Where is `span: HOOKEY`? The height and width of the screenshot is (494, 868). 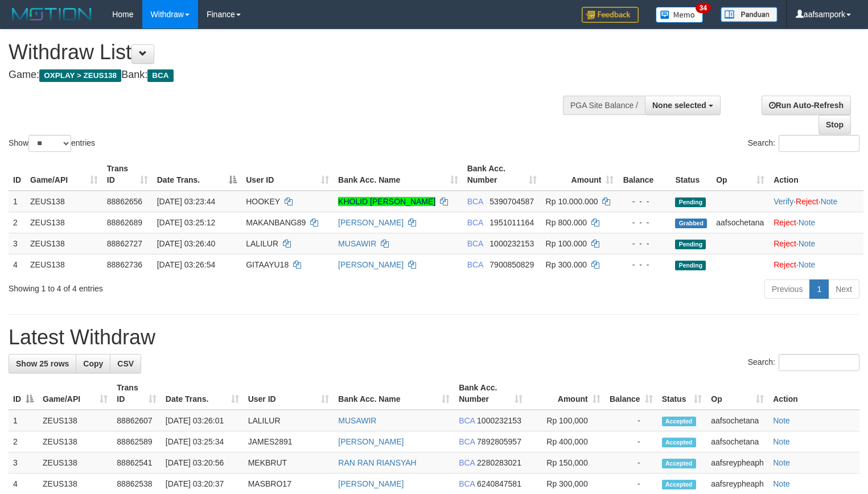
span: HOOKEY is located at coordinates (263, 201).